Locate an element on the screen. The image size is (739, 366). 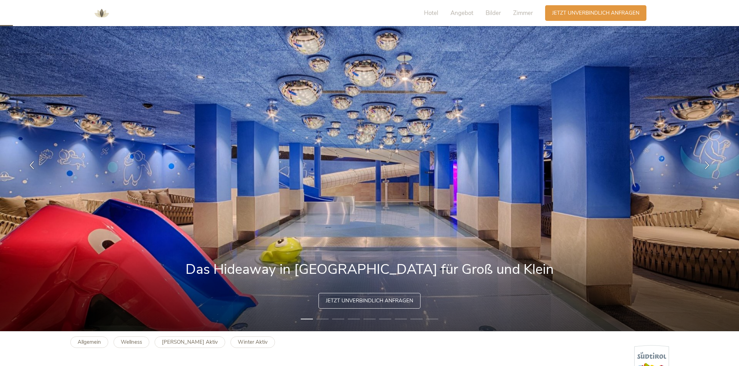
span: Zimmer is located at coordinates (522, 13).